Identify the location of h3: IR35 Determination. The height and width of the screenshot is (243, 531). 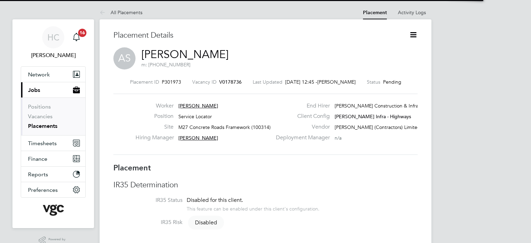
(266, 185).